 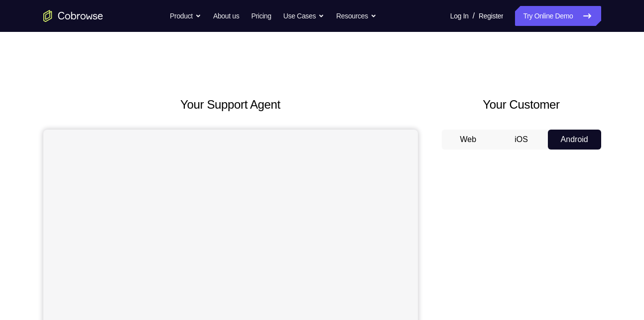 What do you see at coordinates (304, 16) in the screenshot?
I see `button: Use Cases` at bounding box center [304, 16].